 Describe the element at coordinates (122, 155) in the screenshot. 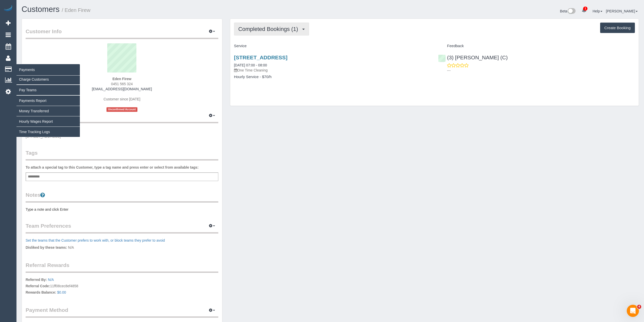

I see `legend: Tags` at that location.